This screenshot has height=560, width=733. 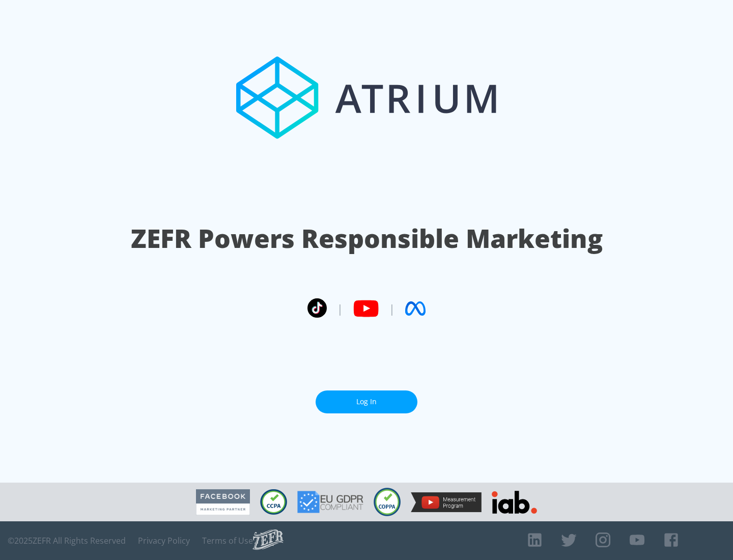 What do you see at coordinates (330, 502) in the screenshot?
I see `img: GDPR Compliant` at bounding box center [330, 502].